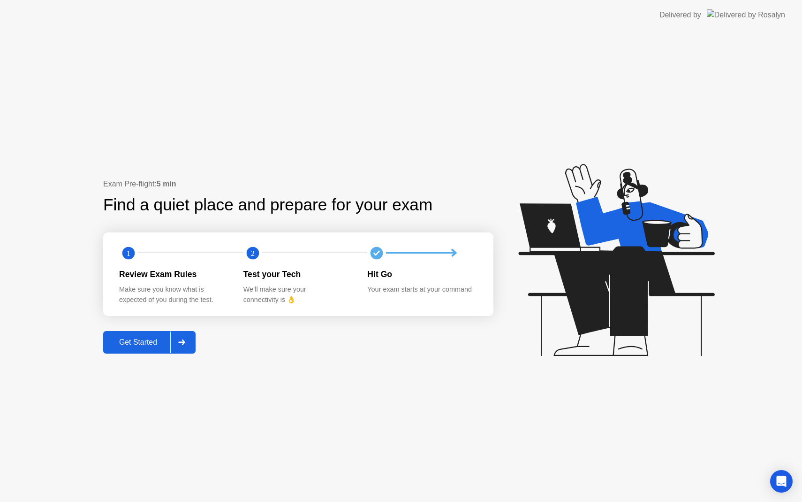  I want to click on div: We’ll make sure your connectivity is 👌, so click(298, 294).